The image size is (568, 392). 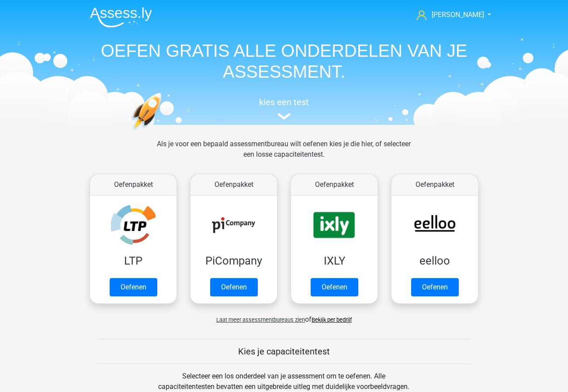 What do you see at coordinates (284, 316) in the screenshot?
I see `div: of` at bounding box center [284, 316].